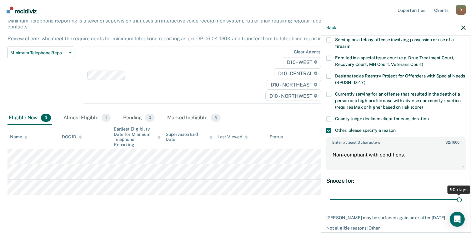  I want to click on label: Enter at least 3 characters, so click(396, 141).